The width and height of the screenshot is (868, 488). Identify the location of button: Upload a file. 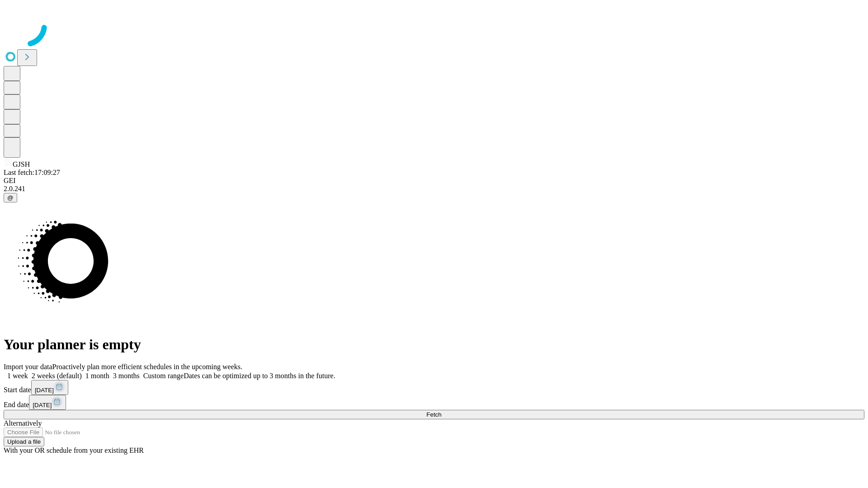
(24, 442).